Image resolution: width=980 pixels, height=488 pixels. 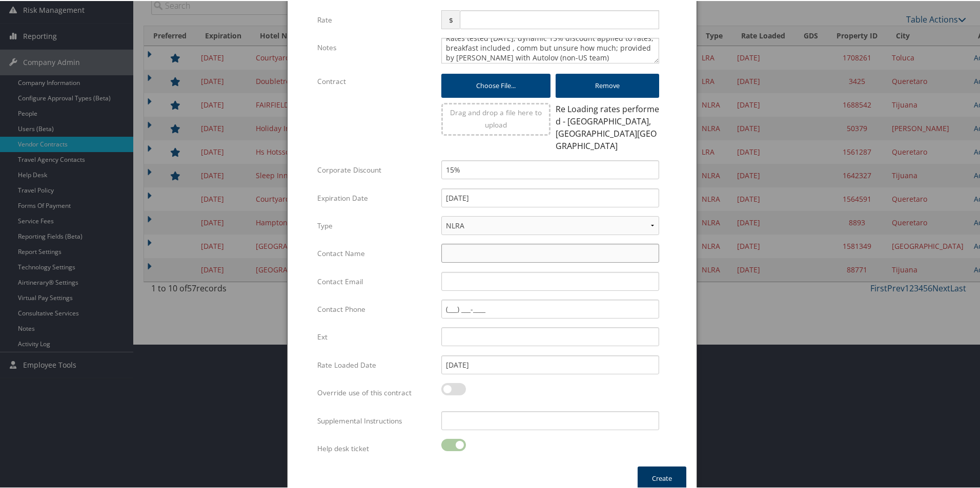 What do you see at coordinates (375, 309) in the screenshot?
I see `label: Contact Phone` at bounding box center [375, 309].